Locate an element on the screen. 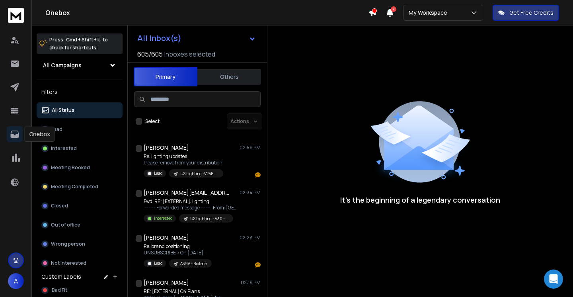 The image size is (573, 297). p: My Workspace is located at coordinates (429, 13).